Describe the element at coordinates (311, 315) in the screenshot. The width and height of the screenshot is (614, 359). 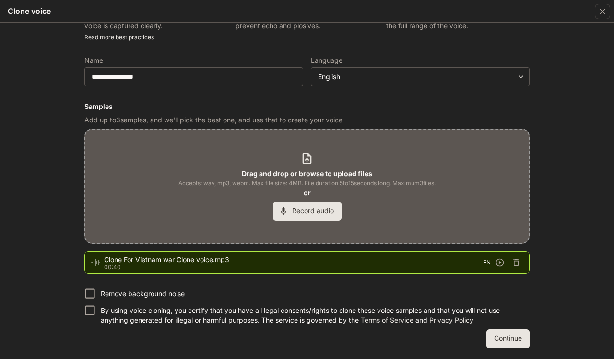
I see `p: By using voice cloning, you certify that you have all legal consents/rights to clone these voice ...` at that location.